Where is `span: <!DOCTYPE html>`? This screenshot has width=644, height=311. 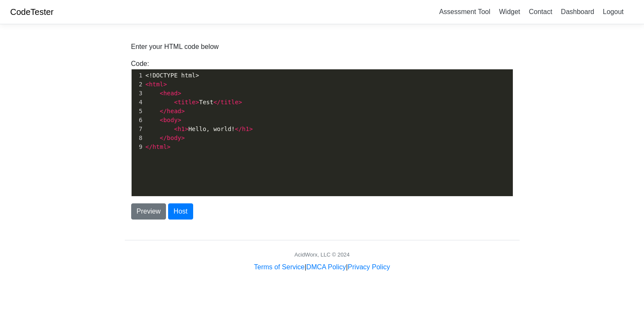
span: <!DOCTYPE html> is located at coordinates (172, 75).